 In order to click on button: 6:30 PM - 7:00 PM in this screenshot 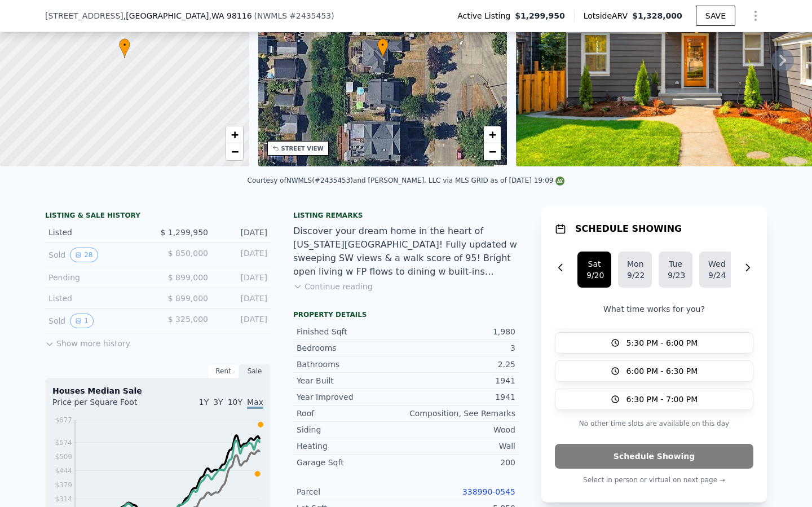, I will do `click(654, 399)`.